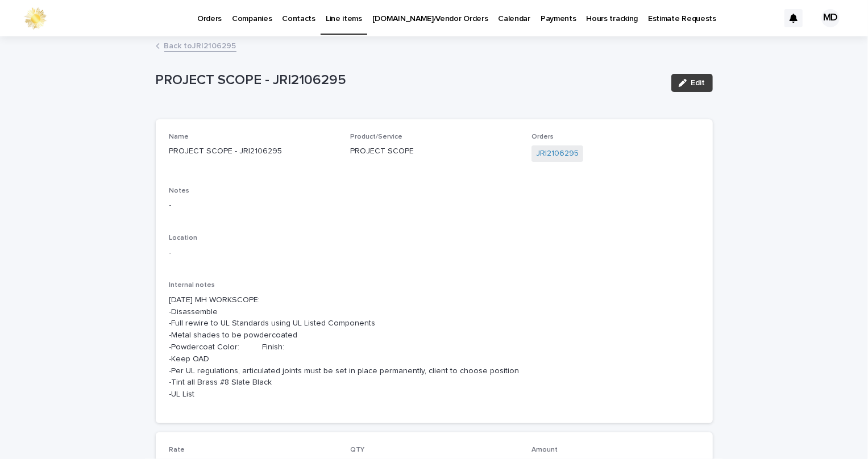 The image size is (868, 459). What do you see at coordinates (179, 137) in the screenshot?
I see `span: Name` at bounding box center [179, 137].